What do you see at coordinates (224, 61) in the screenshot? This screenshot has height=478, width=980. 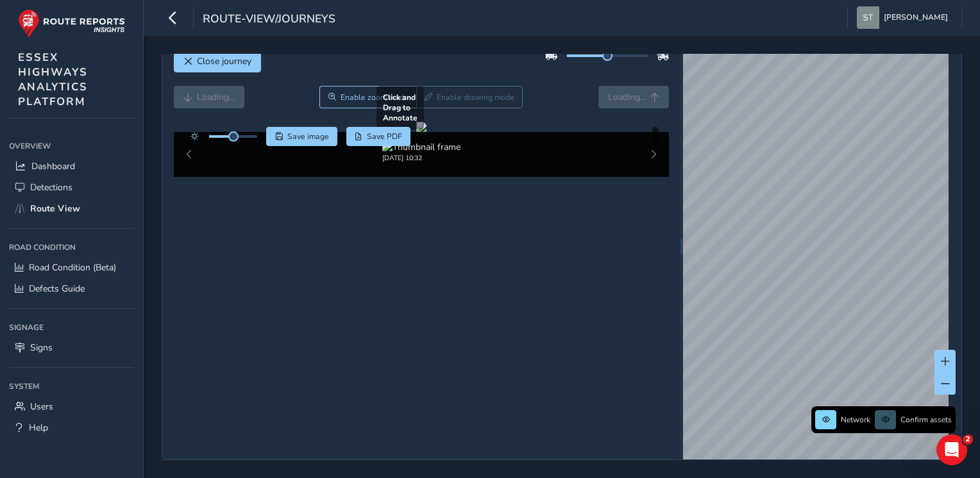 I see `span: Close journey` at bounding box center [224, 61].